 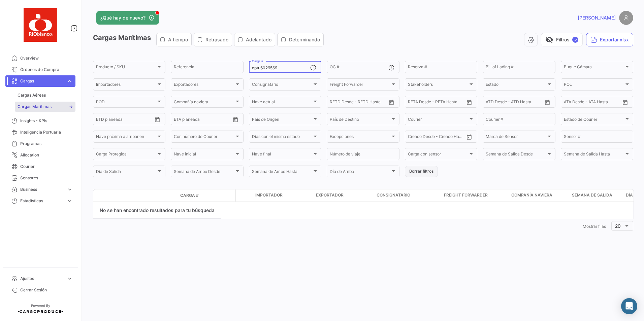 I want to click on span: Excepciones, so click(x=360, y=138).